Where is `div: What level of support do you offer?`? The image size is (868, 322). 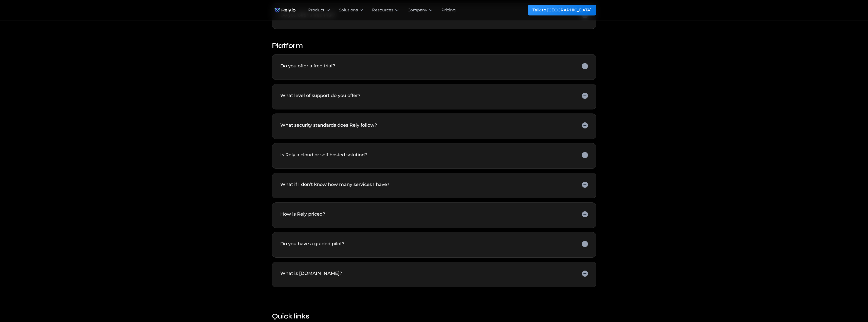
div: What level of support do you offer? is located at coordinates (320, 96).